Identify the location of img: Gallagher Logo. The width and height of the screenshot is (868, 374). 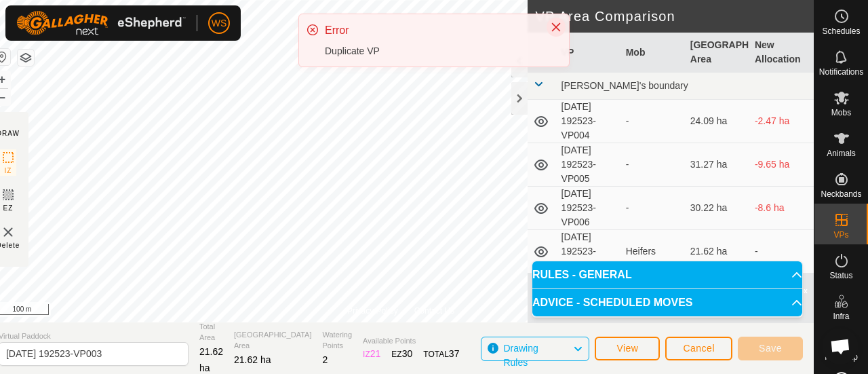
(101, 23).